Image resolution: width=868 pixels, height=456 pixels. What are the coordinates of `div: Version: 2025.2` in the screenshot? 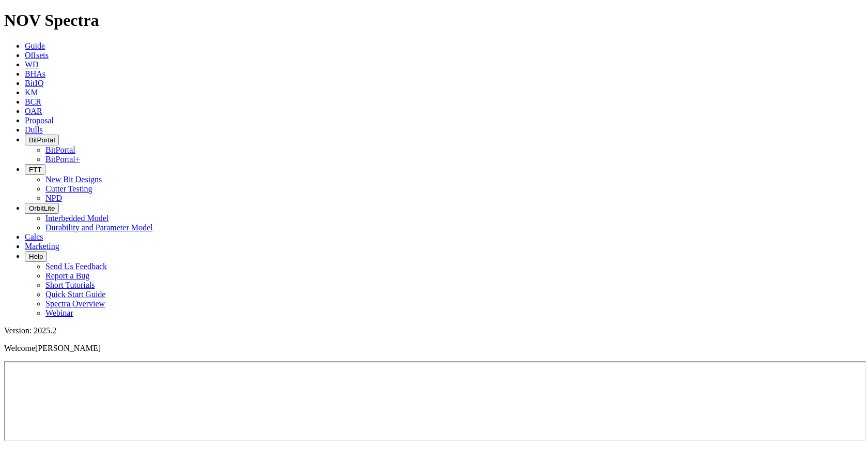 It's located at (434, 331).